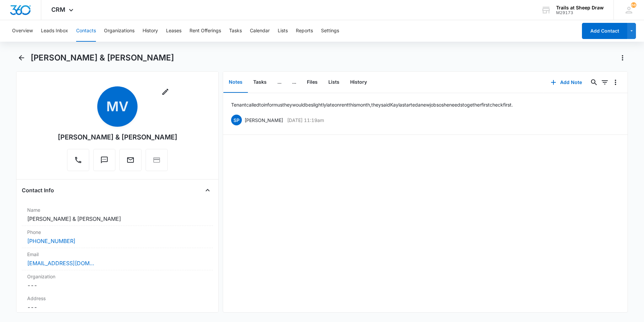 This screenshot has width=644, height=322. Describe the element at coordinates (117, 232) in the screenshot. I see `label: Phone` at that location.